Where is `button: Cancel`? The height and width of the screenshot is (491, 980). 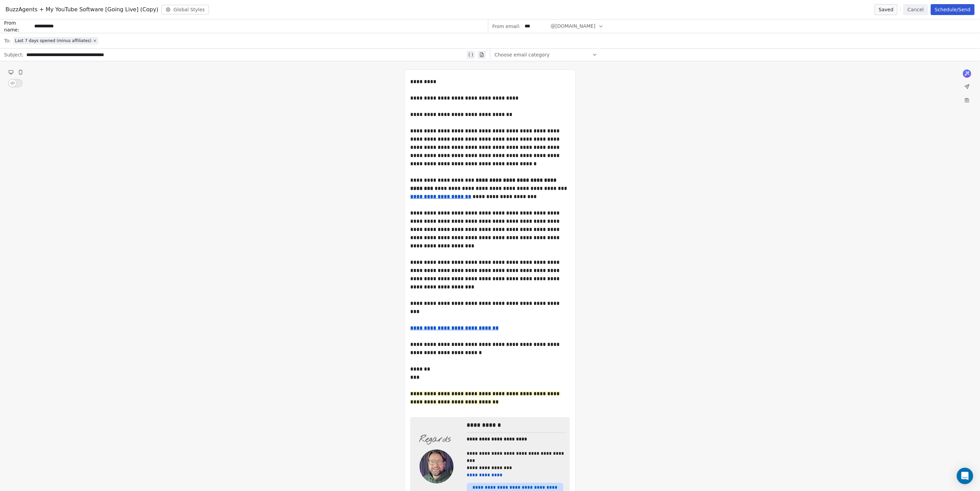
button: Cancel is located at coordinates (915, 10).